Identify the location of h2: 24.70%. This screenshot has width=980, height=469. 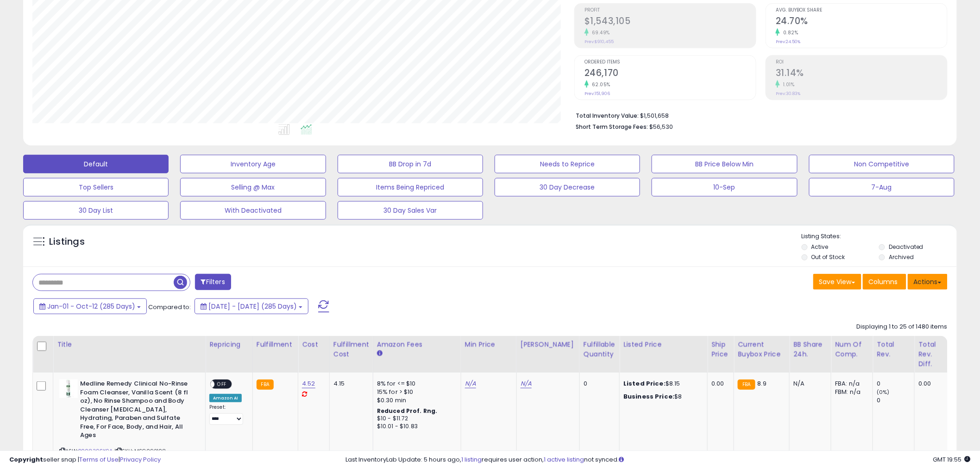
(862, 22).